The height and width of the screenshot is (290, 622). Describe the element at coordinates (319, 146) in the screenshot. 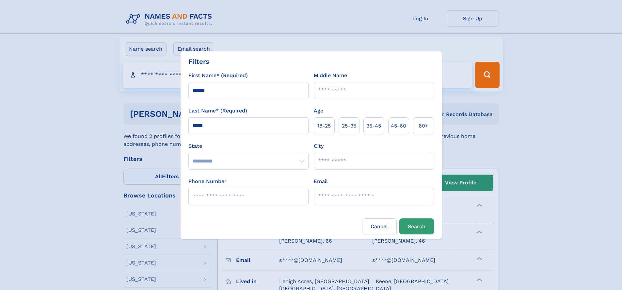

I see `label: City` at that location.